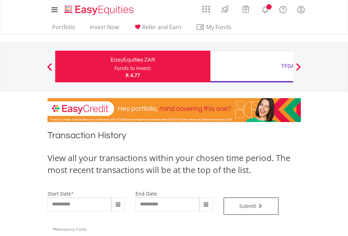 The image size is (348, 236). What do you see at coordinates (64, 29) in the screenshot?
I see `a: Portfolio` at bounding box center [64, 29].